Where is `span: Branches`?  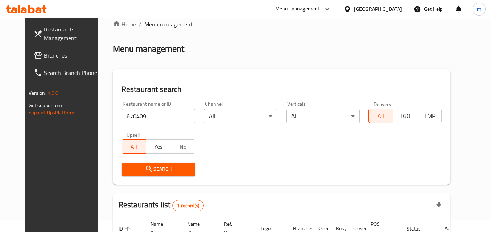
span: Branches is located at coordinates (73, 55).